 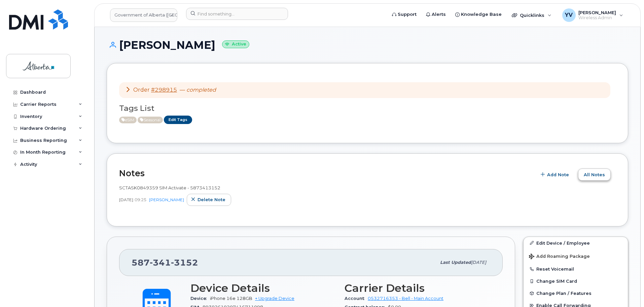 I want to click on a: 0532716353 - Bell - Main Account, so click(x=406, y=299).